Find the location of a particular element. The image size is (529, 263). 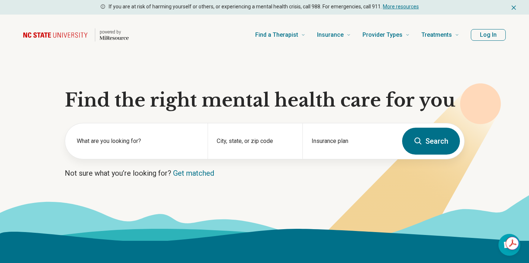

button: Dismiss is located at coordinates (514, 7).